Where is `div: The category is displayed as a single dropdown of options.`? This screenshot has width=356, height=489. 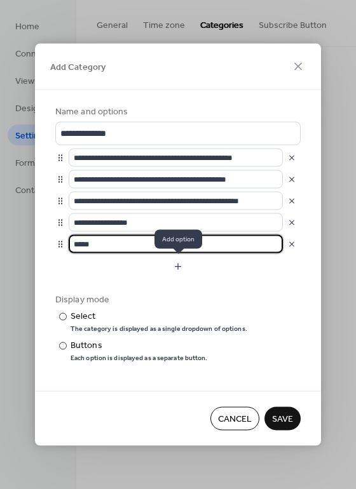
div: The category is displayed as a single dropdown of options. is located at coordinates (159, 329).